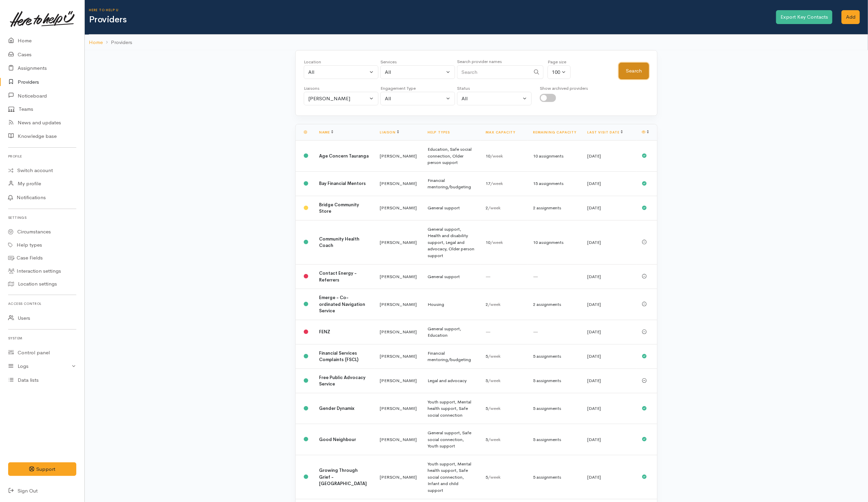 This screenshot has width=868, height=502. What do you see at coordinates (337, 439) in the screenshot?
I see `b: Good Neighbour` at bounding box center [337, 439].